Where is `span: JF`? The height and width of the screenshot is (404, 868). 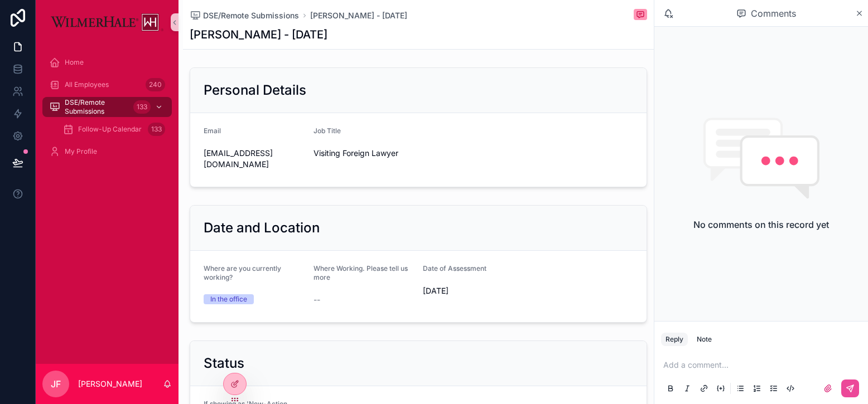
span: JF is located at coordinates (55, 384).